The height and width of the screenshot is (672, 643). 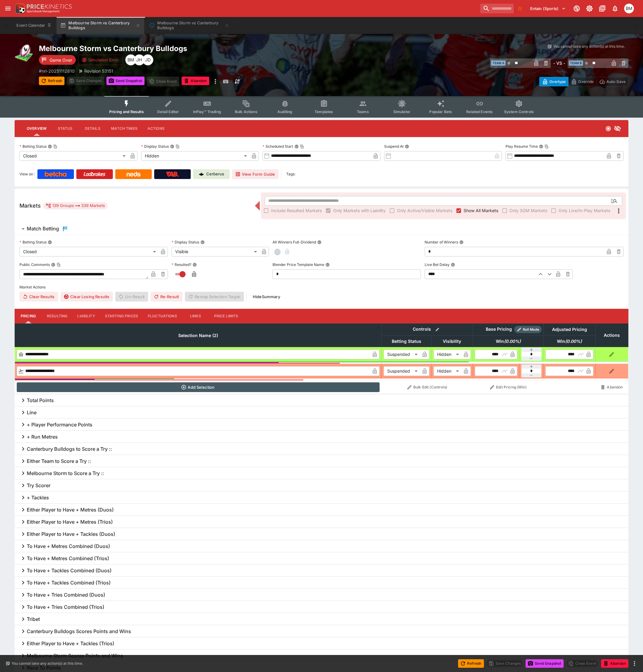 What do you see at coordinates (559, 63) in the screenshot?
I see `h6: - VS -` at bounding box center [559, 63].